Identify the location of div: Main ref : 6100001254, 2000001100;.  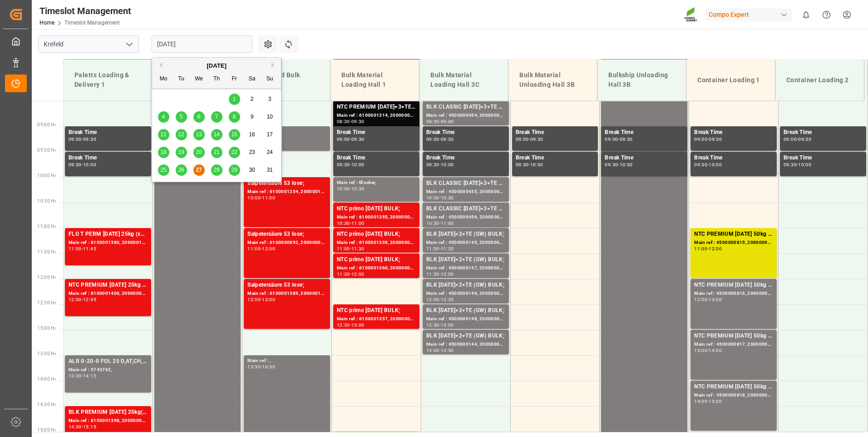
(287, 192).